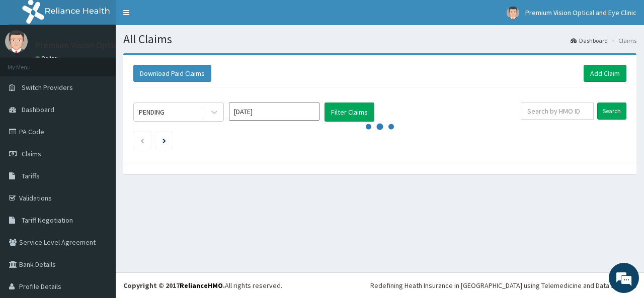 This screenshot has width=644, height=298. Describe the element at coordinates (612, 111) in the screenshot. I see `input: Search` at that location.